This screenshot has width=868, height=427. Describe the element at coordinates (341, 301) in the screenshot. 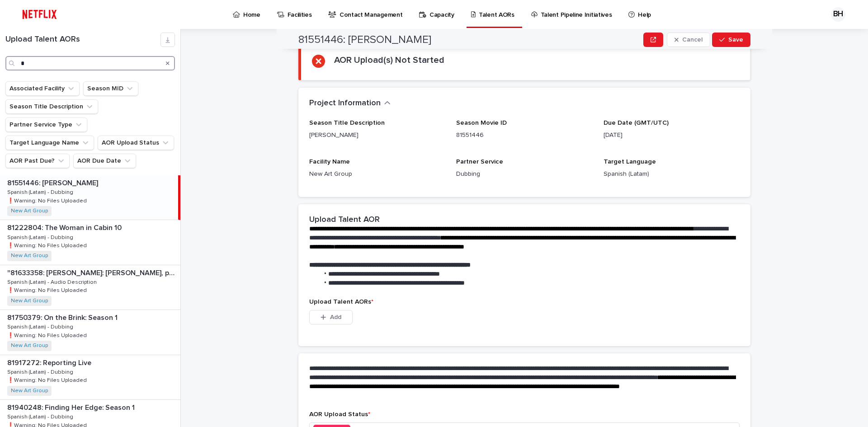

I see `span: Upload Talent AORs` at that location.